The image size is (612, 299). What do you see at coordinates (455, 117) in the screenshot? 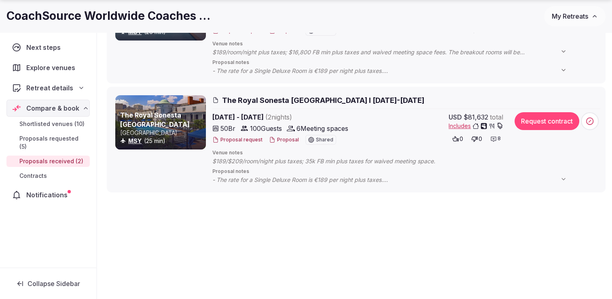
I see `span: USD` at bounding box center [455, 117].